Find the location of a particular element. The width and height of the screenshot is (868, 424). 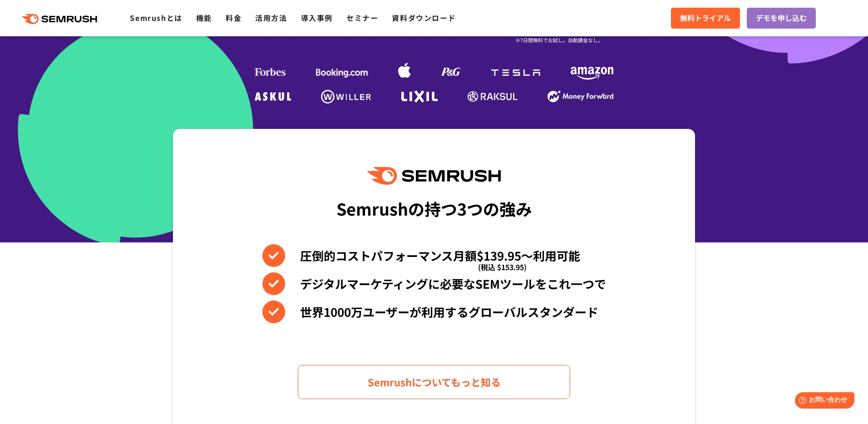

li: 世界1000万ユーザーが利用するグローバルスタンダード is located at coordinates (434, 312).